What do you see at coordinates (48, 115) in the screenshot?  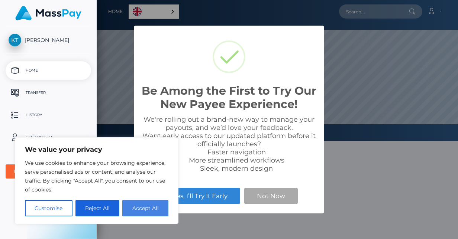 I see `p: History` at bounding box center [48, 115].